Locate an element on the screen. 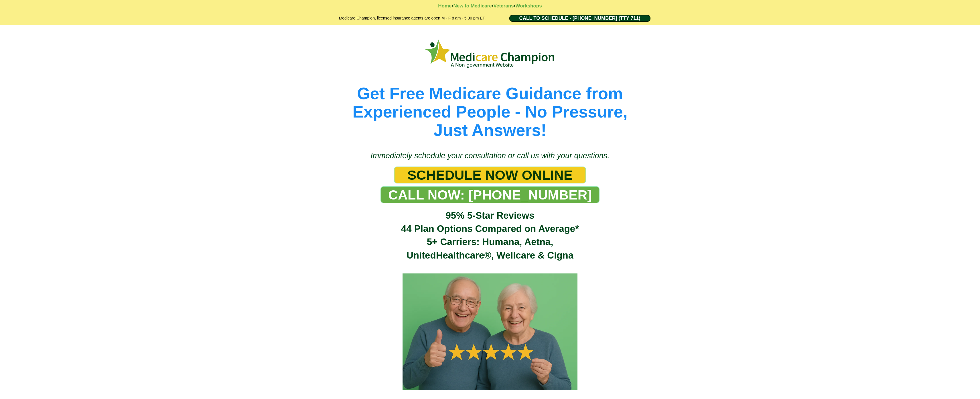 This screenshot has height=399, width=980. a: CALL TO SCHEDULE - 1-888-344-8881 (TTY 711) is located at coordinates (580, 18).